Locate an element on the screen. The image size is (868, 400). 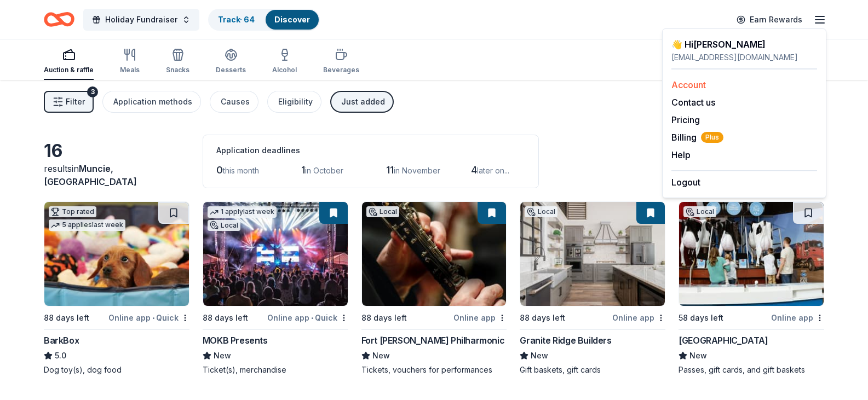
img: Image for Fair Oaks Farm is located at coordinates (751, 254).